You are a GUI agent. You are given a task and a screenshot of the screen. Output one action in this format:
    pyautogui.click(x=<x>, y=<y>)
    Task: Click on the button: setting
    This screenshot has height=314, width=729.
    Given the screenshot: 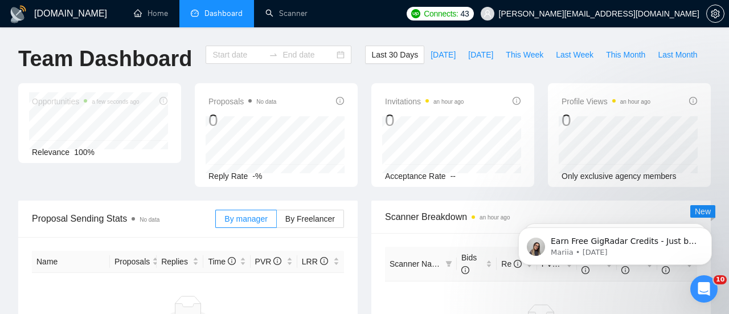 What is the action you would take?
    pyautogui.click(x=715, y=14)
    